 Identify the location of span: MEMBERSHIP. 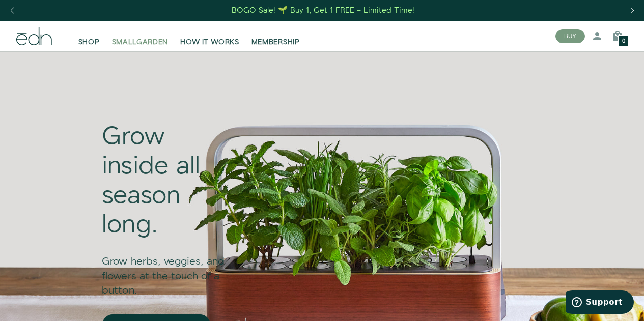
(275, 42).